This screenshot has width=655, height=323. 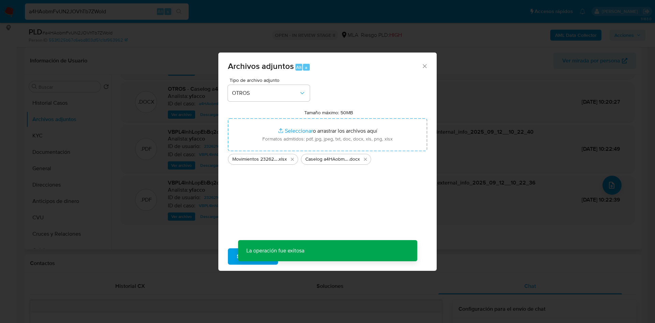 What do you see at coordinates (282, 159) in the screenshot?
I see `span: .xlsx` at bounding box center [282, 159].